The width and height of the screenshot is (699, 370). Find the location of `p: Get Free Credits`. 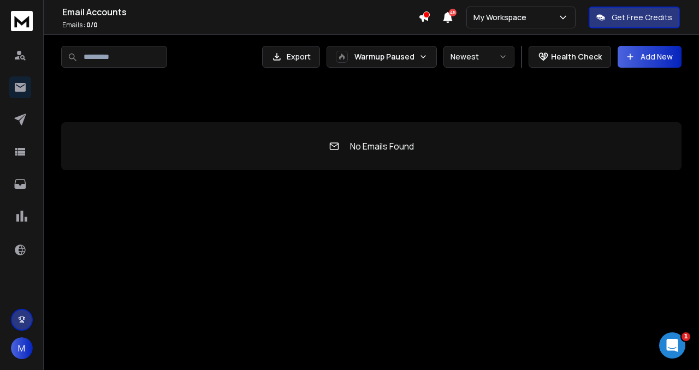

p: Get Free Credits is located at coordinates (642, 17).